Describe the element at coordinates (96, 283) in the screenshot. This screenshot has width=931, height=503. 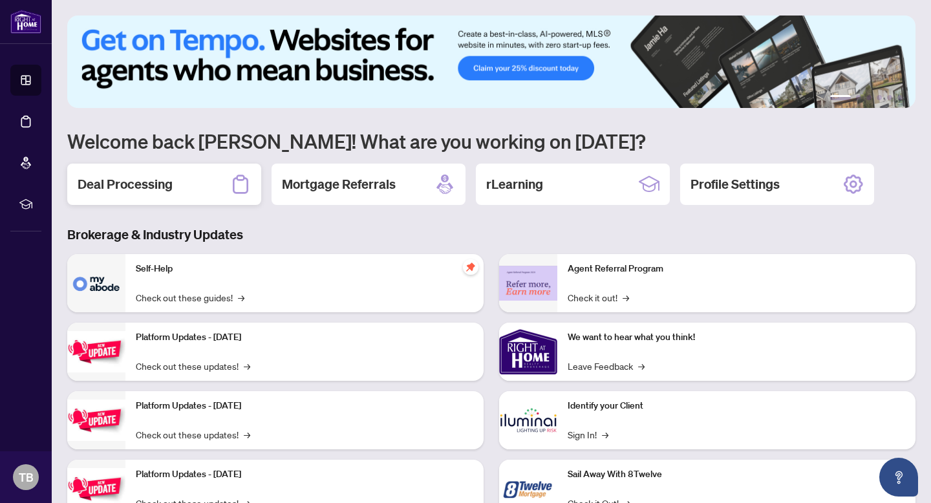
I see `img: Self-Help` at that location.